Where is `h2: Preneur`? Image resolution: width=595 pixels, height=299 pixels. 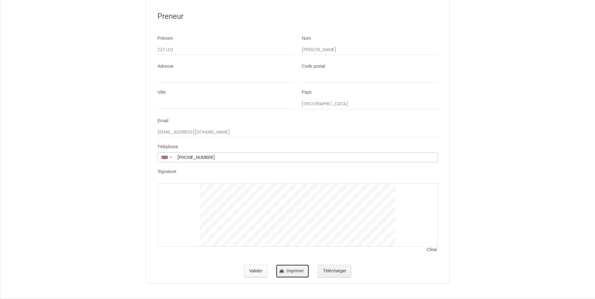
h2: Preneur is located at coordinates (298, 16).